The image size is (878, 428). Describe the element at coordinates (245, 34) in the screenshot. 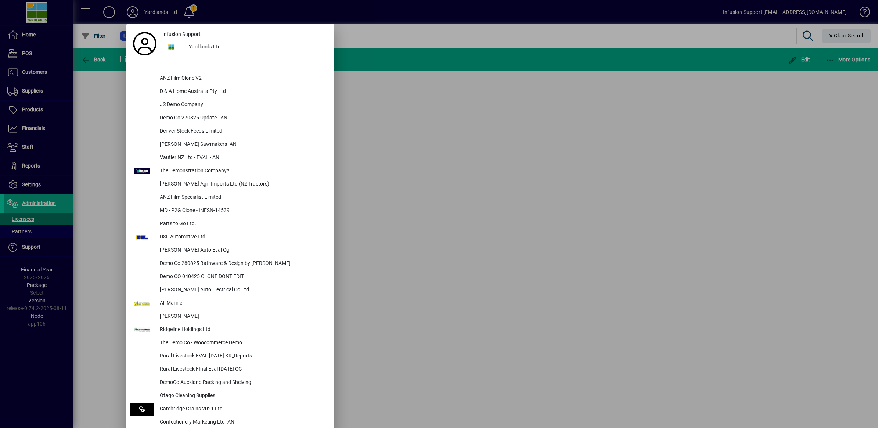

I see `a: Infusion Support` at that location.